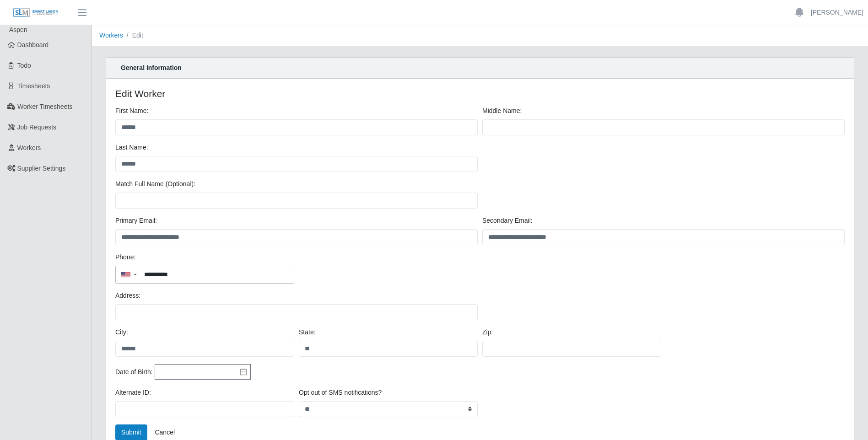 This screenshot has width=868, height=440. Describe the element at coordinates (263, 94) in the screenshot. I see `h4: Edit Worker` at that location.